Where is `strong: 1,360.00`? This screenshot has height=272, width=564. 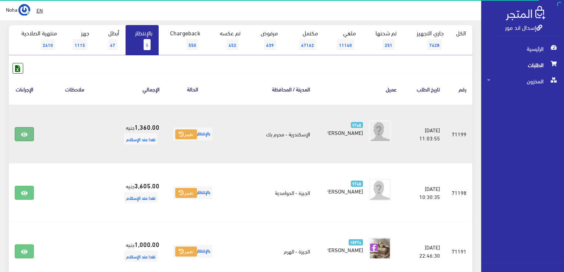
strong: 1,360.00 is located at coordinates (147, 127).